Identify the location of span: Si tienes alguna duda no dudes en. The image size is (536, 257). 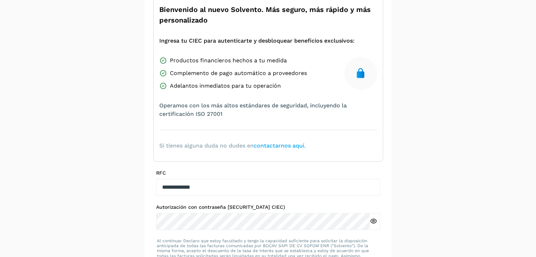
(232, 146).